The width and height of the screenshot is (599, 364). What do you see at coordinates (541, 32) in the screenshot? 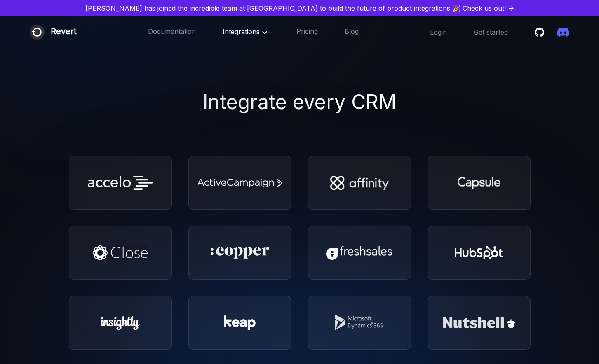
I see `a: Star revertinc/revert on Github` at bounding box center [541, 32].